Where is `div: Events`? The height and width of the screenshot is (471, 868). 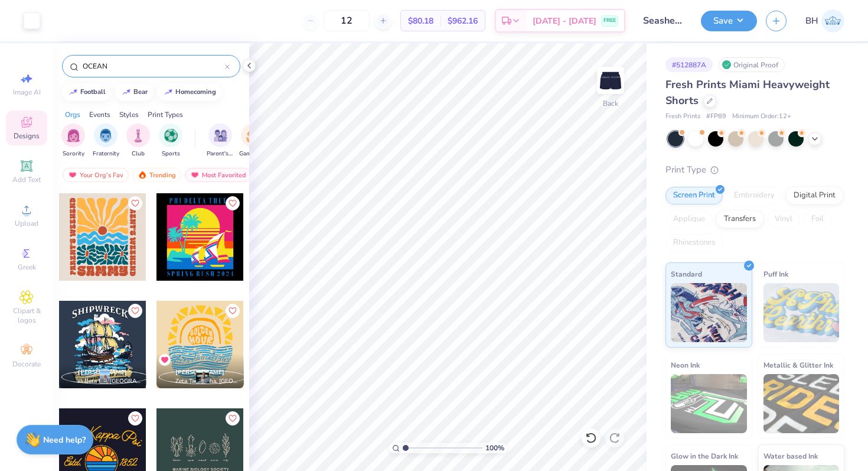
div: Events is located at coordinates (100, 115).